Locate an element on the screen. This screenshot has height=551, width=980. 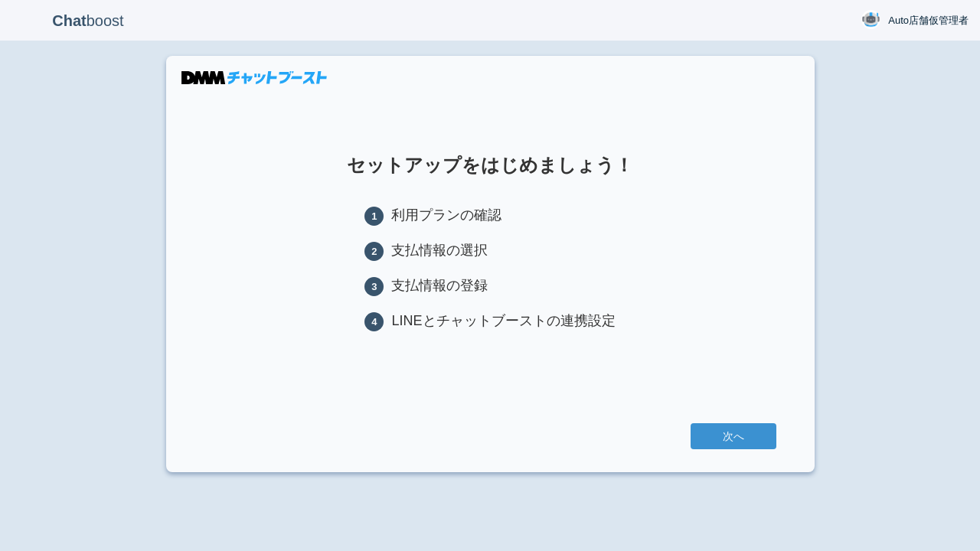
span: 4 is located at coordinates (374, 321).